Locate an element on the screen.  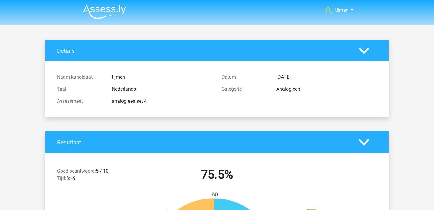
div: Nederlands is located at coordinates (162, 89).